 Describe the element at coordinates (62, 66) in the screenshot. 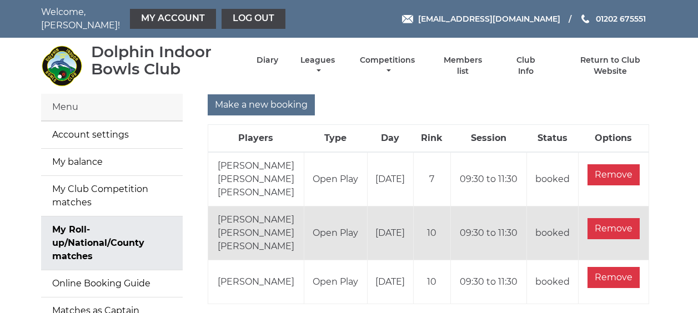

I see `img: Dolphin Indoor Bowls Club` at that location.